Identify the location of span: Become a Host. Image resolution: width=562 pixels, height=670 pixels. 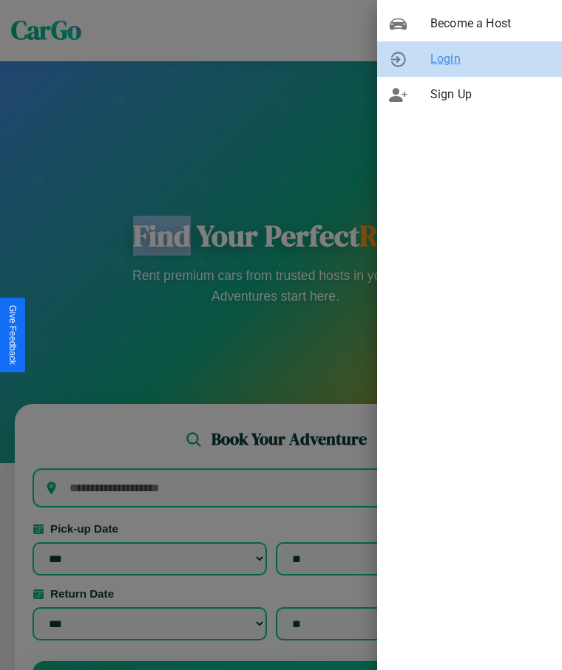
(490, 24).